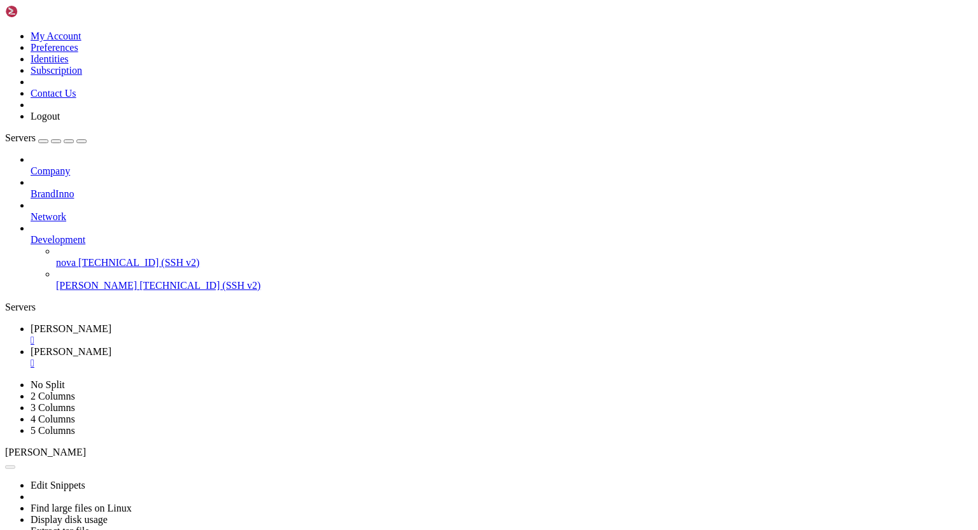 The width and height of the screenshot is (978, 530). Describe the element at coordinates (53, 396) in the screenshot. I see `a: 2 Columns` at that location.